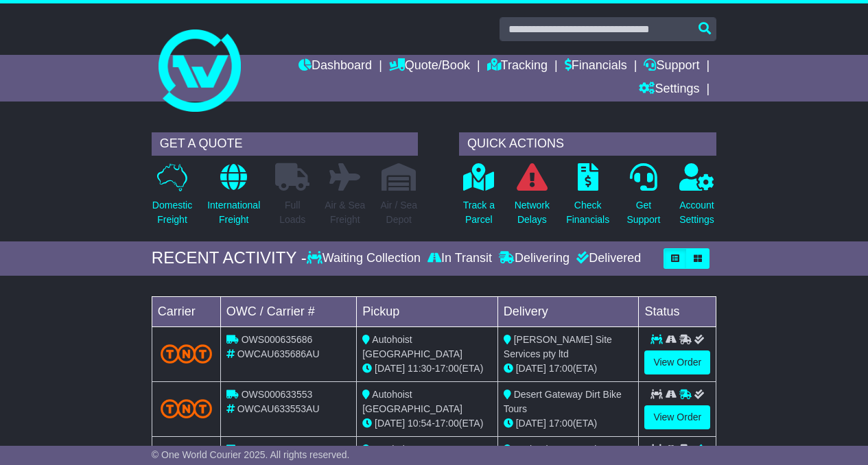  Describe the element at coordinates (285, 144) in the screenshot. I see `div: GET A QUOTE` at that location.